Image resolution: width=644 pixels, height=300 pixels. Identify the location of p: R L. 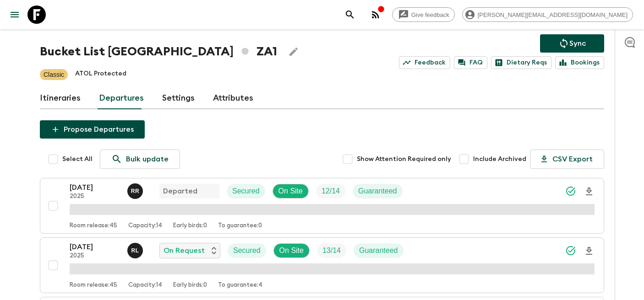
(135, 251).